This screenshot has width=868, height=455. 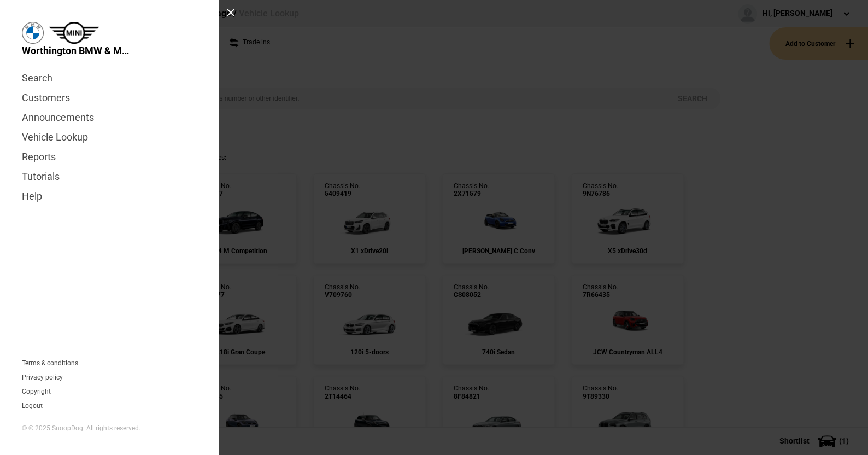 What do you see at coordinates (42, 377) in the screenshot?
I see `a: Privacy policy` at bounding box center [42, 377].